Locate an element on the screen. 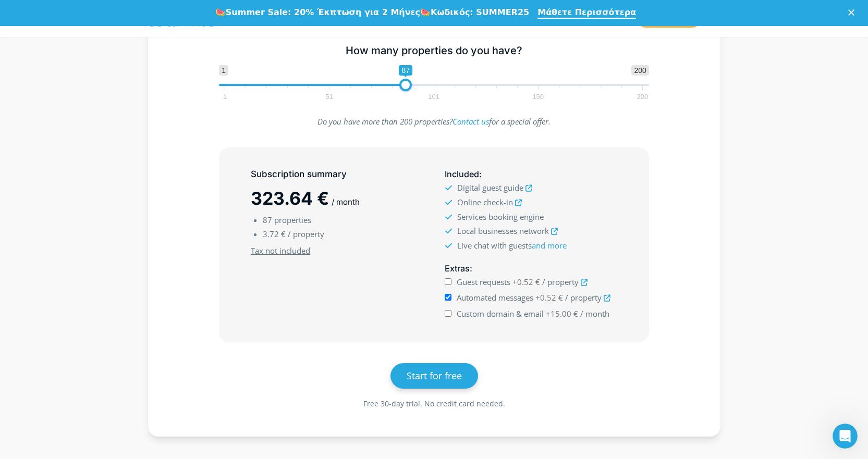 The width and height of the screenshot is (868, 459). span: Guest requests is located at coordinates (484, 281).